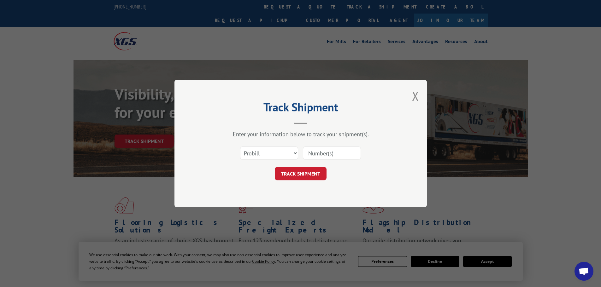 This screenshot has width=601, height=287. What do you see at coordinates (332, 153) in the screenshot?
I see `input: Number(s)` at bounding box center [332, 153].